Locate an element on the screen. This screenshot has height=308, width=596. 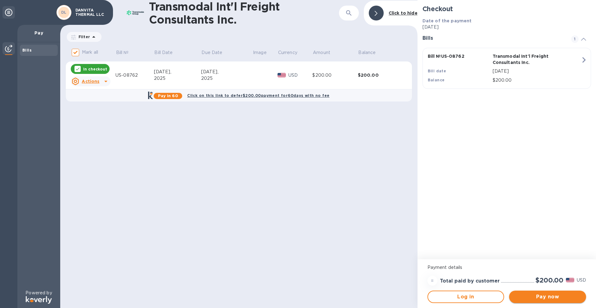
h3: Bills is located at coordinates (493, 38).